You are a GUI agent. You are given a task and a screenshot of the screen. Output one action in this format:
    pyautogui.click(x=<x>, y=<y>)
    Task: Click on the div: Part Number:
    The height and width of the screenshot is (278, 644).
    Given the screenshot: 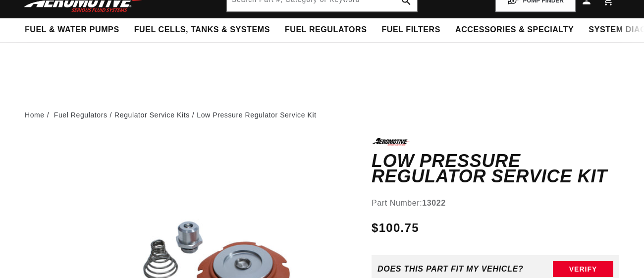 What is the action you would take?
    pyautogui.click(x=495, y=203)
    